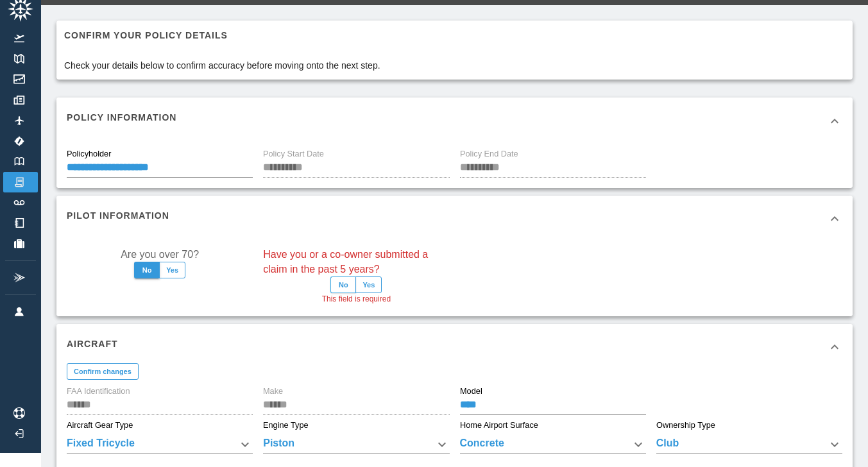 The width and height of the screenshot is (868, 467). Describe the element at coordinates (273, 392) in the screenshot. I see `label: Make` at that location.